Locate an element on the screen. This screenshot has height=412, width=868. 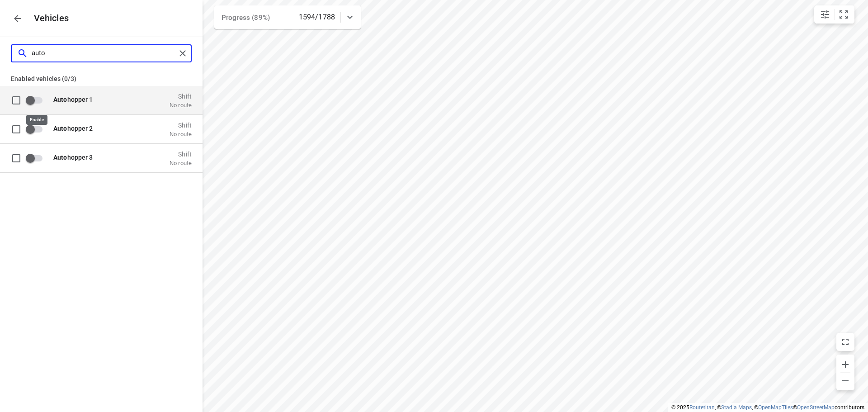
span: hopper 1 is located at coordinates (73, 99).